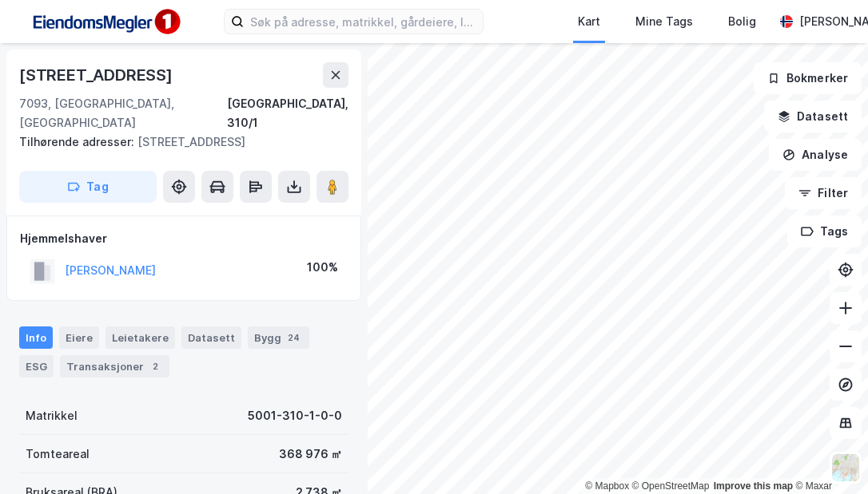  I want to click on button: Tags, so click(824, 232).